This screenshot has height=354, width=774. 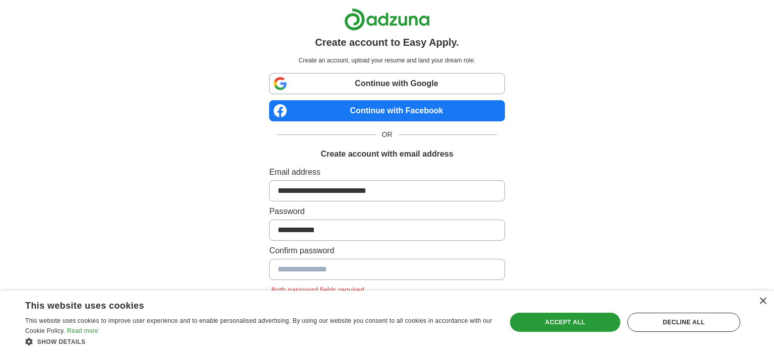 What do you see at coordinates (246, 304) in the screenshot?
I see `div: This website uses cookies` at bounding box center [246, 304].